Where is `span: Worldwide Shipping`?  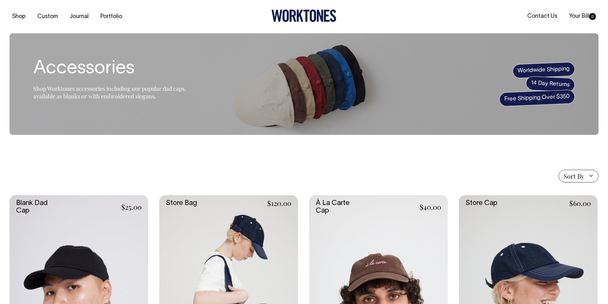 span: Worldwide Shipping is located at coordinates (544, 70).